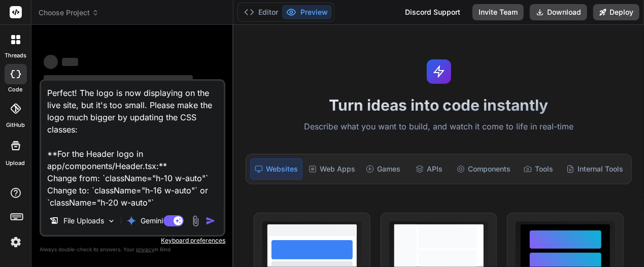 The height and width of the screenshot is (267, 644). I want to click on span: privacy, so click(145, 249).